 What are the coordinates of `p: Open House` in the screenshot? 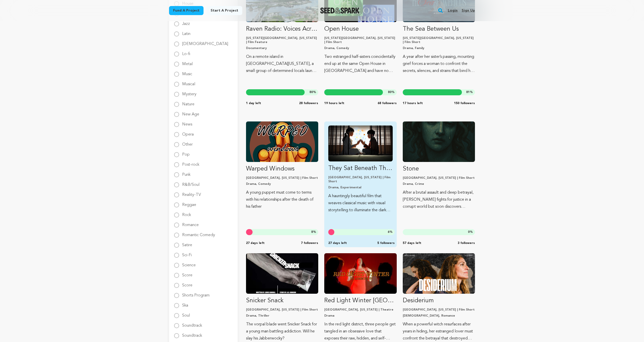 It's located at (361, 29).